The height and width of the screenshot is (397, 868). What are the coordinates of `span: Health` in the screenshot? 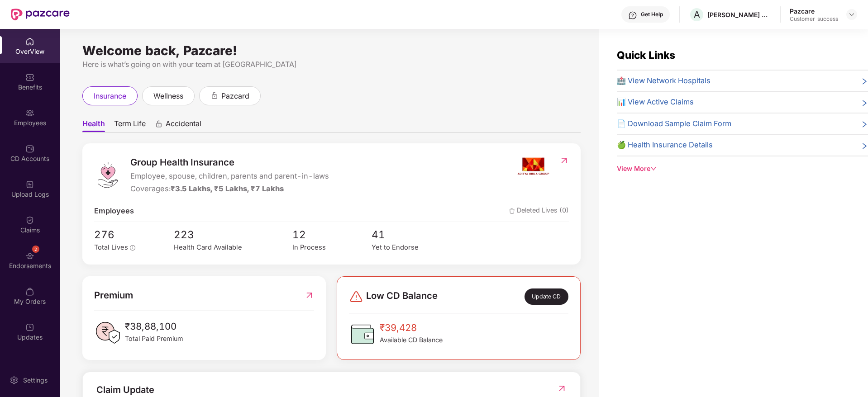 It's located at (94, 125).